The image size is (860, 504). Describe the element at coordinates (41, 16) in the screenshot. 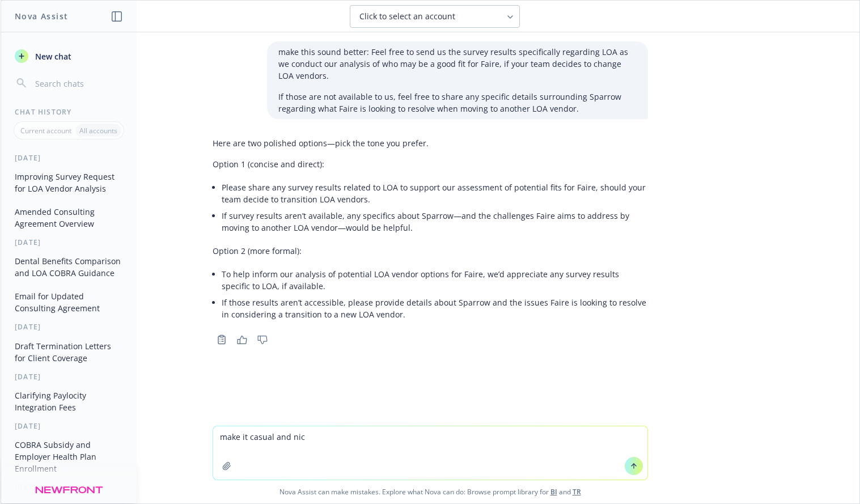

I see `h1: Nova Assist` at that location.